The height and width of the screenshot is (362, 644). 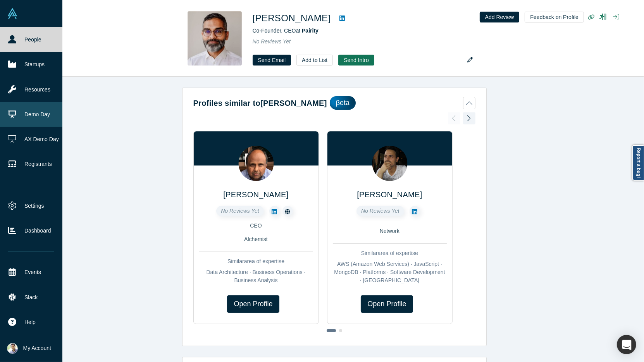 What do you see at coordinates (499, 17) in the screenshot?
I see `button: Add Review` at bounding box center [499, 17].